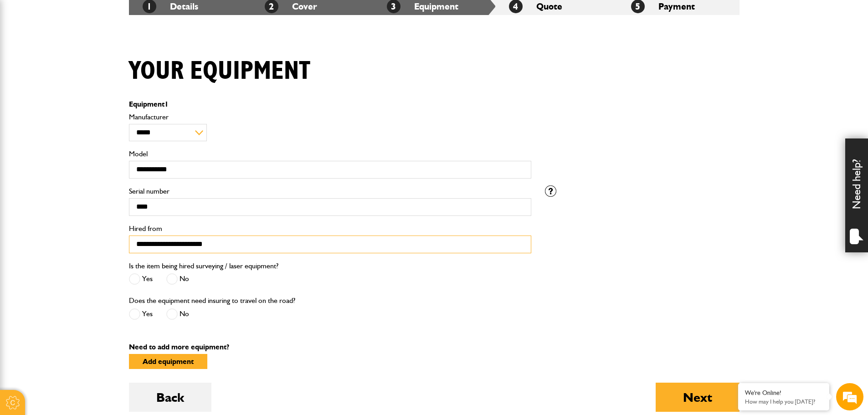 The height and width of the screenshot is (415, 868). Describe the element at coordinates (144, 286) in the screenshot. I see `em: Start Chat` at that location.